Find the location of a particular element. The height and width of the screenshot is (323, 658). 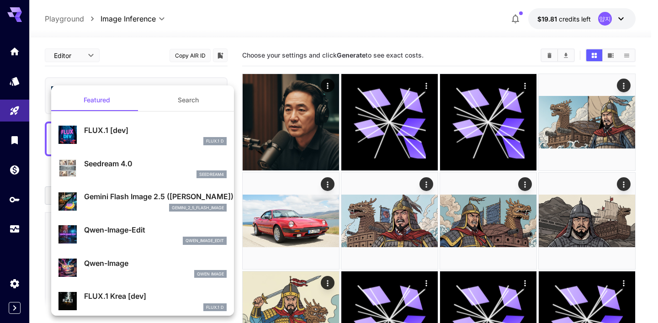

p: FLUX.1 Krea [dev] is located at coordinates (155, 296).